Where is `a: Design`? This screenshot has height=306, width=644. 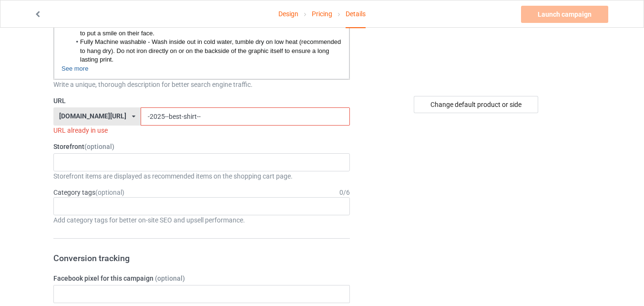 a: Design is located at coordinates (288, 14).